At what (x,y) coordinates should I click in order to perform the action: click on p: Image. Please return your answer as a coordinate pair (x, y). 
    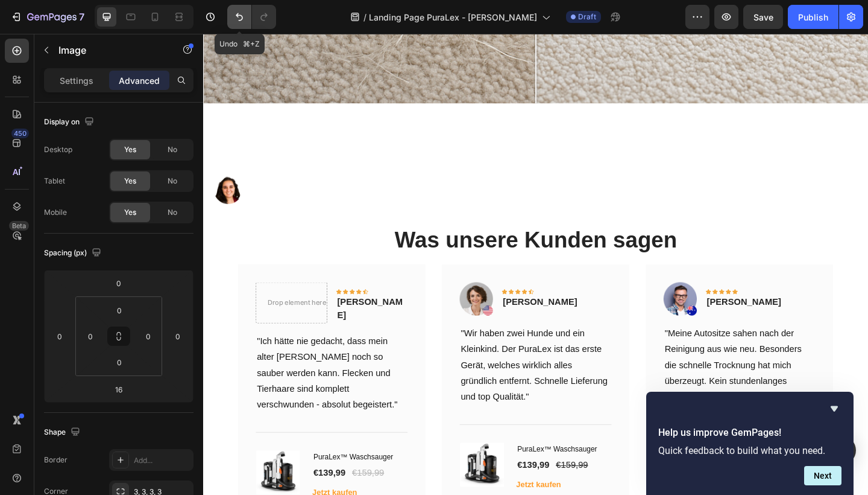
    Looking at the image, I should click on (110, 50).